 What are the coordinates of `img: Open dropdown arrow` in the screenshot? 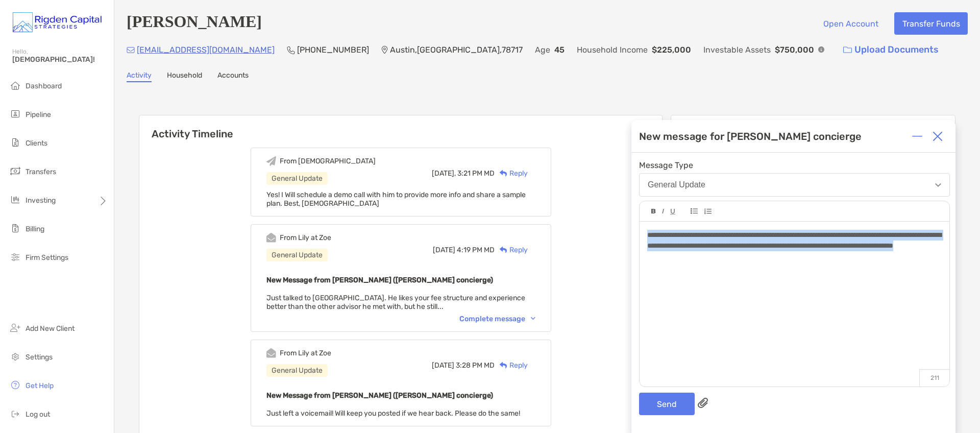 It's located at (939, 185).